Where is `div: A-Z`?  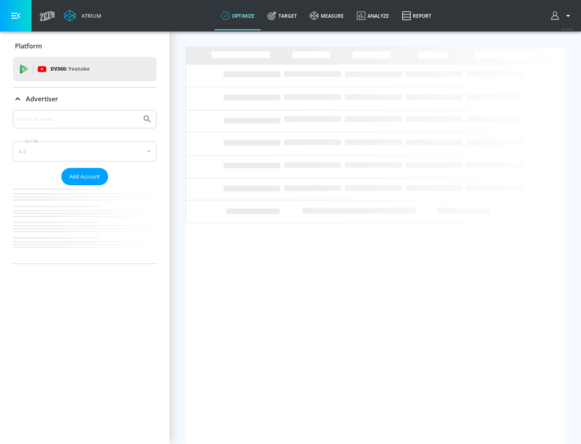 div: A-Z is located at coordinates (85, 151).